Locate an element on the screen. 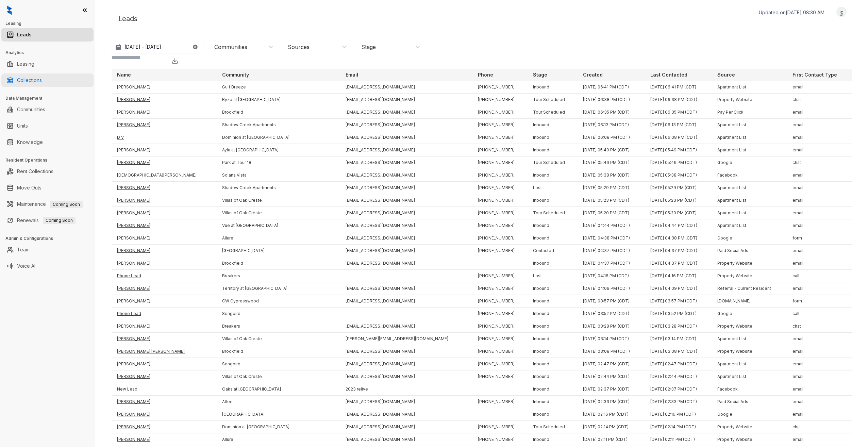 This screenshot has width=868, height=447. div: Stage is located at coordinates (368, 47).